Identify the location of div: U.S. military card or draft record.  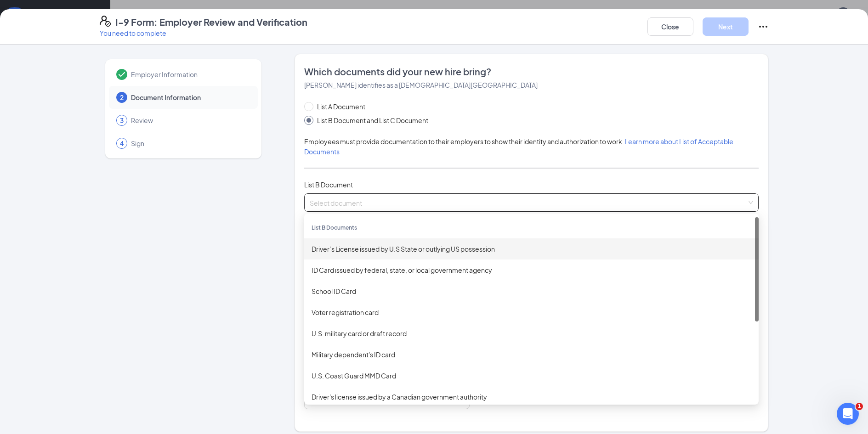
(532, 333).